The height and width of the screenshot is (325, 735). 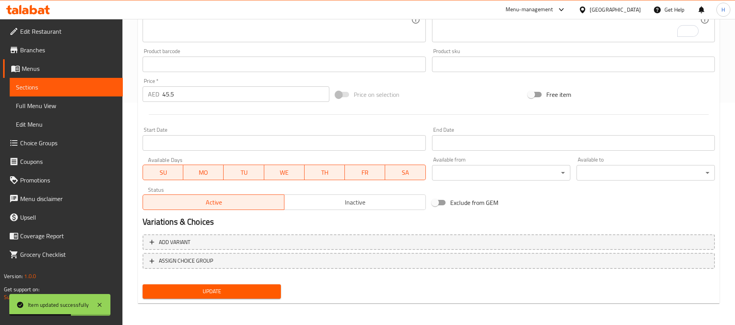 I want to click on h2: Variations & Choices, so click(x=429, y=222).